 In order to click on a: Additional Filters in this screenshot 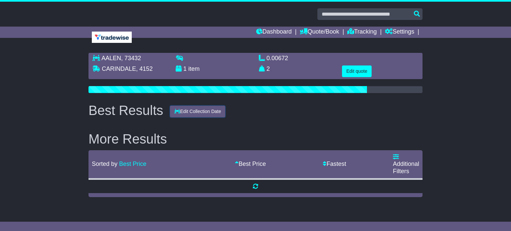, I will do `click(406, 164)`.